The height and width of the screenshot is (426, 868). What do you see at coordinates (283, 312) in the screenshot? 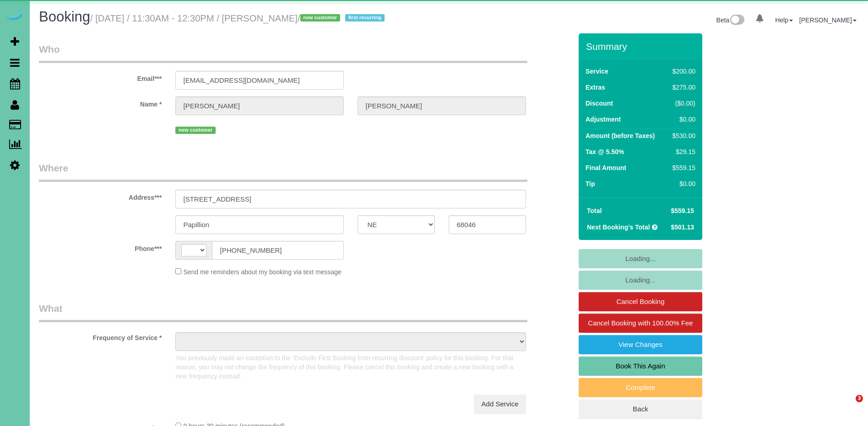
I see `legend: What` at bounding box center [283, 312].